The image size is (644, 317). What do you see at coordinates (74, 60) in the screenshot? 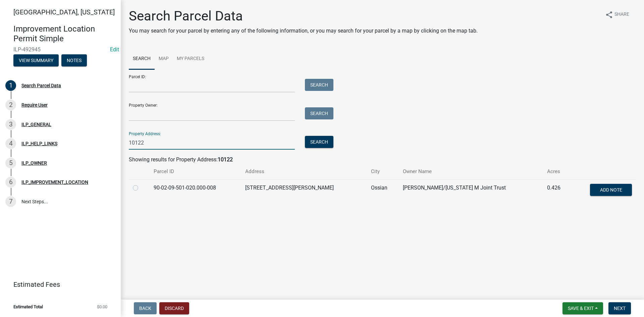
I see `button: Notes` at bounding box center [74, 60].